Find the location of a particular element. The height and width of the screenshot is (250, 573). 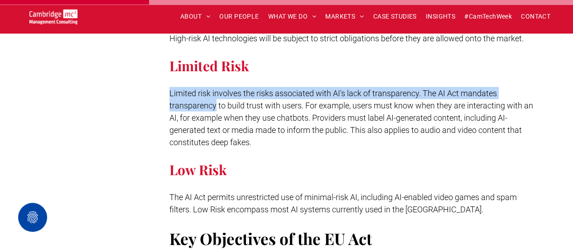

span: High-risk AI technologies will be subject to strict obligations before they are allowed onto the ... is located at coordinates (347, 38).